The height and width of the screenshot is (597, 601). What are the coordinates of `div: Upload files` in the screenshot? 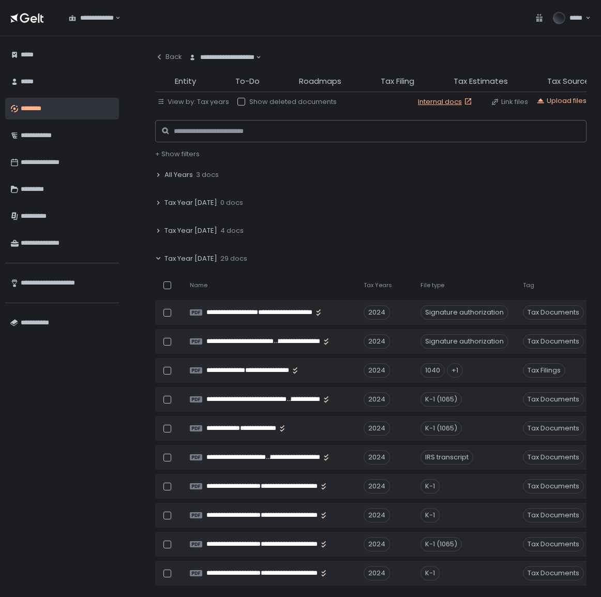 It's located at (561, 101).